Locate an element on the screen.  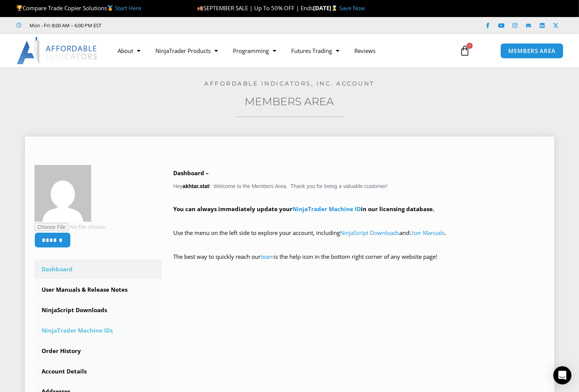
span: 1 is located at coordinates (469, 45).